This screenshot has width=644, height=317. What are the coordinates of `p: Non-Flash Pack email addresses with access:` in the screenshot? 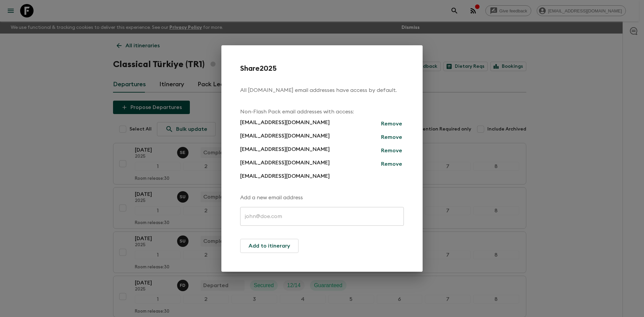 It's located at (322, 112).